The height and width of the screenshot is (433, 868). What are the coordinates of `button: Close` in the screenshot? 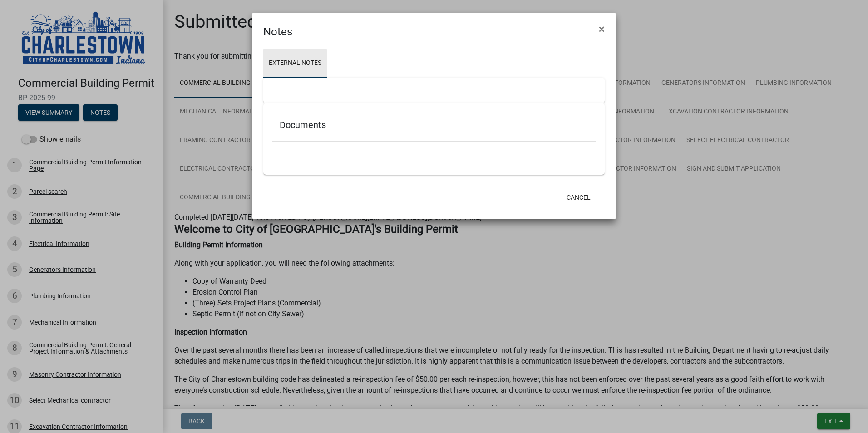 It's located at (602, 29).